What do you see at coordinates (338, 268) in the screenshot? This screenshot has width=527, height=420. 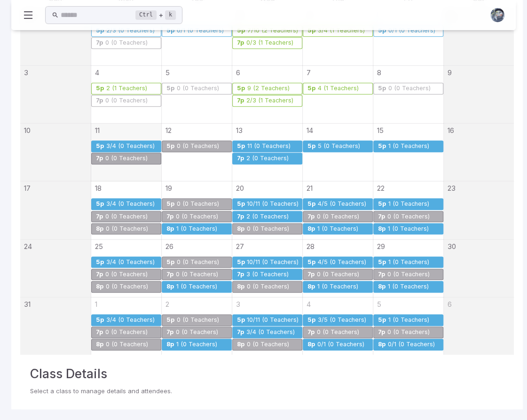 I see `td: August 28, 2025` at bounding box center [338, 268].